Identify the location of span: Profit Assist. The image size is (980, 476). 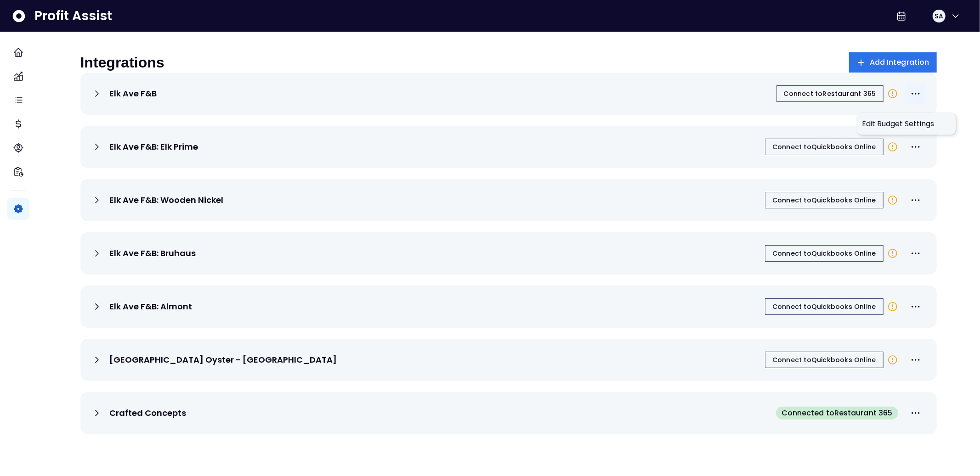
(73, 16).